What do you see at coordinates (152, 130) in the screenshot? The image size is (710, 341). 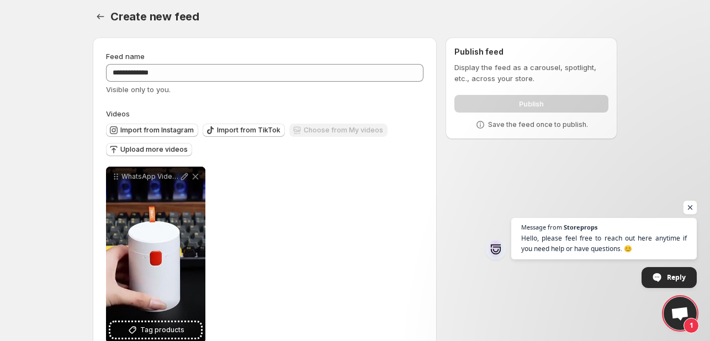 I see `button: Import from Instagram` at bounding box center [152, 130].